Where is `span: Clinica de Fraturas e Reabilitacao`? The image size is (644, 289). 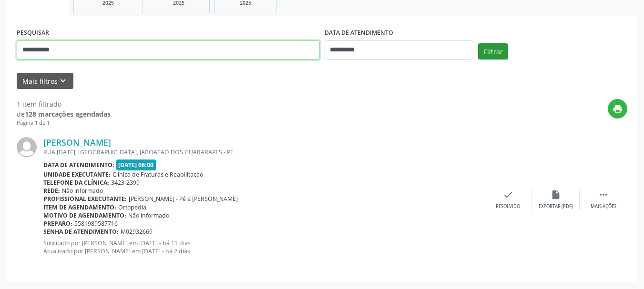
span: Clinica de Fraturas e Reabilitacao is located at coordinates (158, 175).